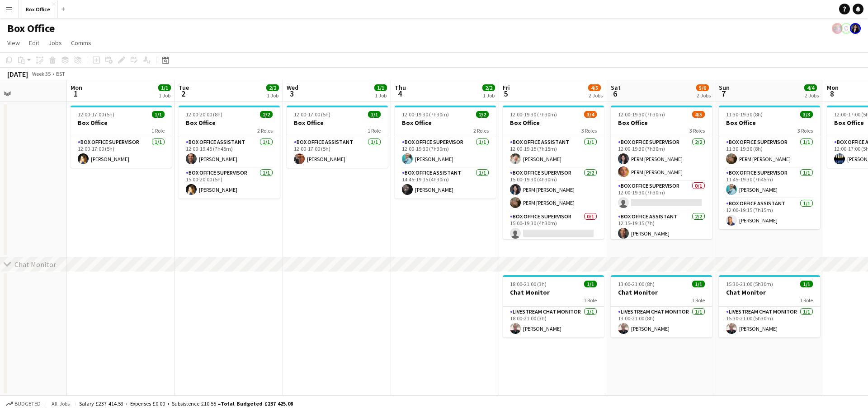  Describe the element at coordinates (846, 29) in the screenshot. I see `app-user-avatar: Millie Haldane` at that location.